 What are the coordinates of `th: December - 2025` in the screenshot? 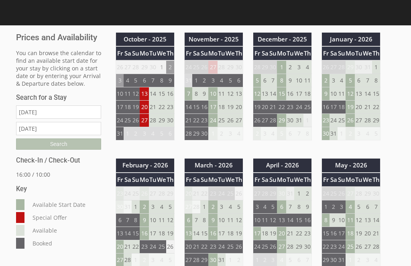 It's located at (283, 39).